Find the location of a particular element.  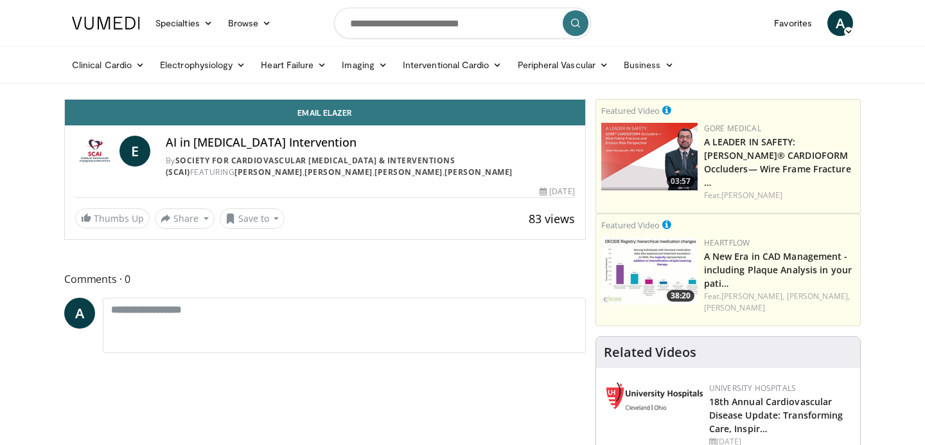

a: Heartflow is located at coordinates (727, 242).